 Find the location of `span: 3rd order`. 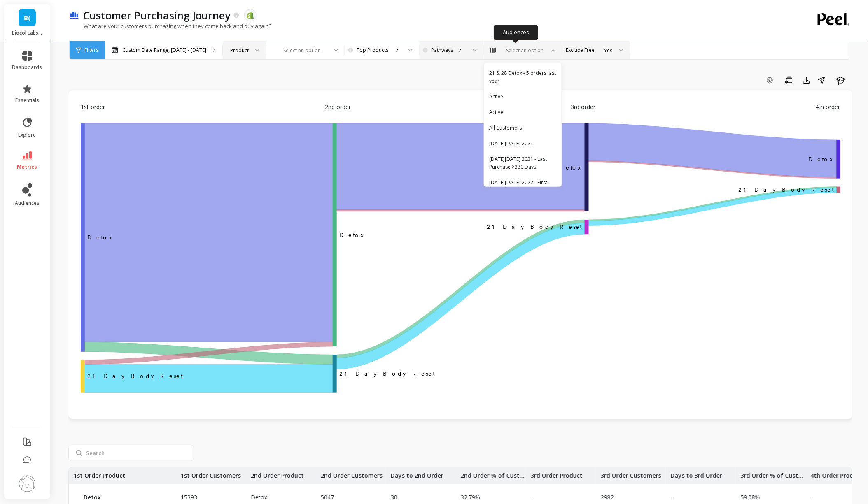

span: 3rd order is located at coordinates (584, 107).